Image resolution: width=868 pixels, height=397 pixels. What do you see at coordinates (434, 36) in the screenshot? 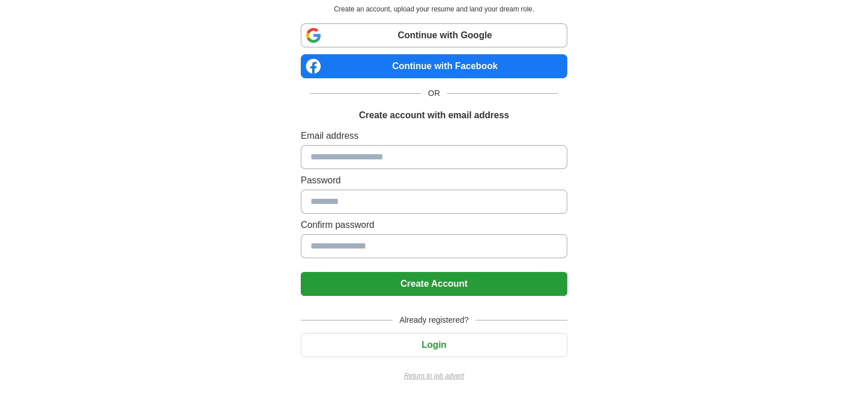
I see `a: Continue with Google` at bounding box center [434, 36].